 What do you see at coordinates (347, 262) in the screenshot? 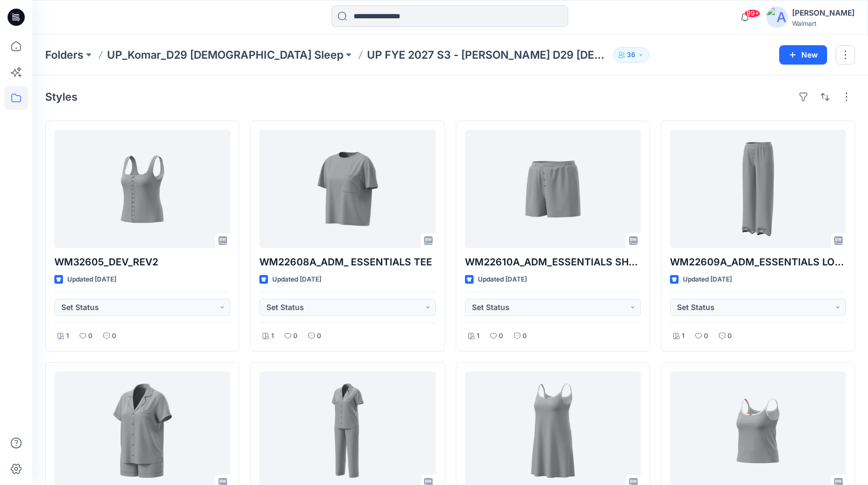
I see `p: WM22608A_ADM_ ESSENTIALS TEE` at bounding box center [347, 262].